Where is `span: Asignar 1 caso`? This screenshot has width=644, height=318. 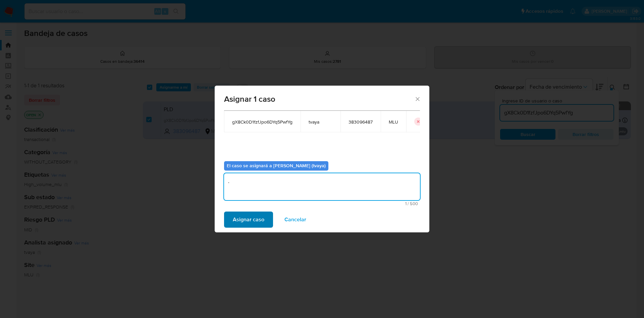 span: Asignar 1 caso is located at coordinates (319, 99).